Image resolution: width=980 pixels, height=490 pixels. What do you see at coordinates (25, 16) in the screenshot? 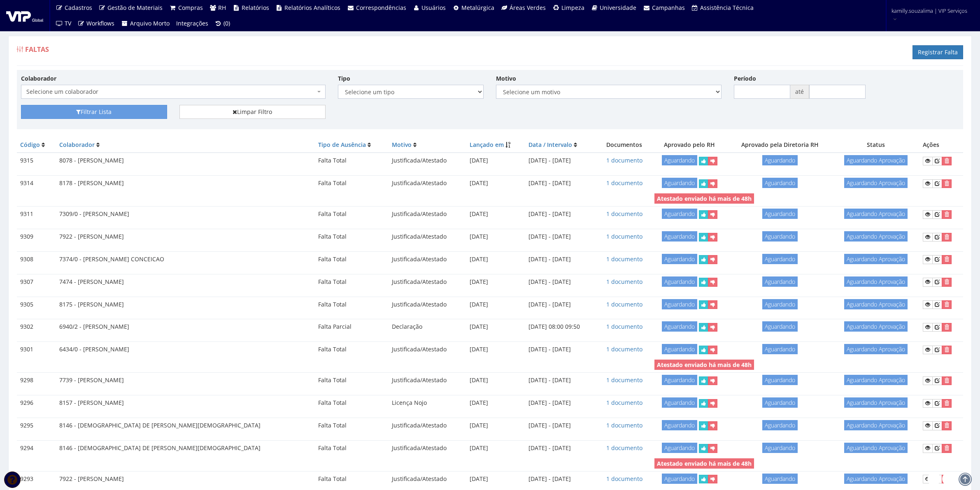
I see `img: logo` at bounding box center [25, 16].